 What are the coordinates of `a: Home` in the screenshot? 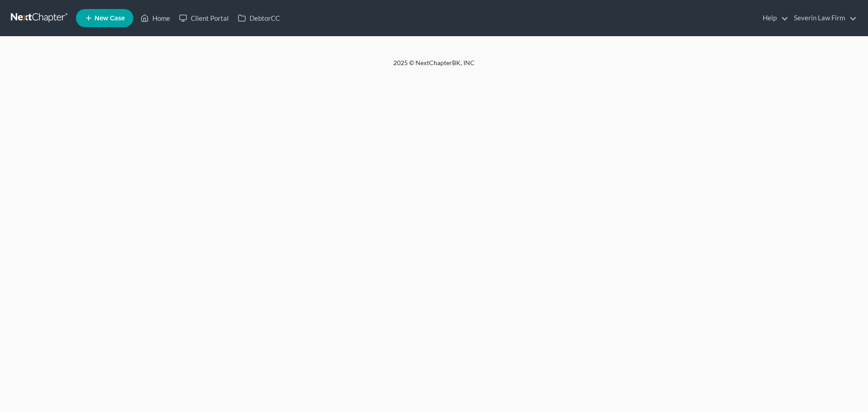 It's located at (155, 18).